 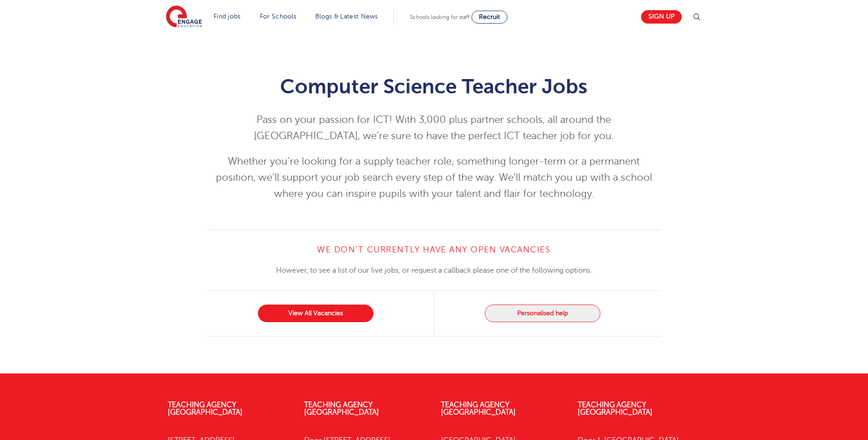 What do you see at coordinates (542, 314) in the screenshot?
I see `button: Personalised help` at bounding box center [542, 314].